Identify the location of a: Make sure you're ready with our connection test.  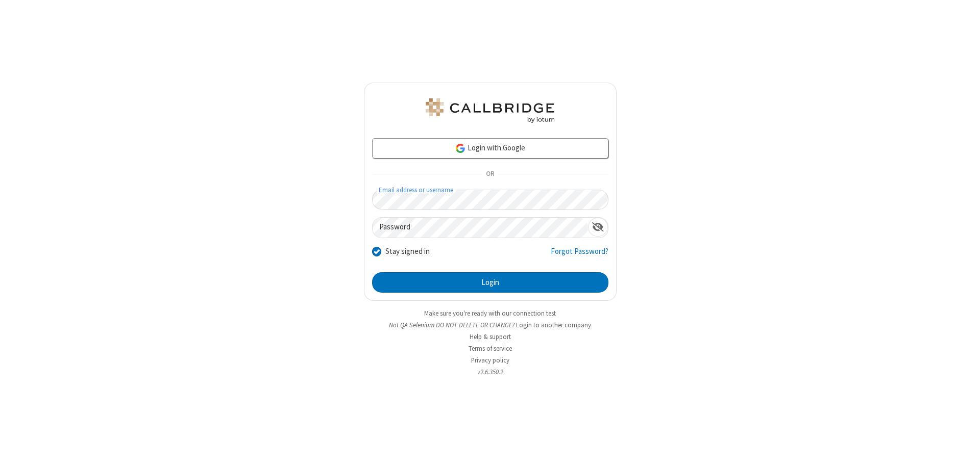
(490, 313).